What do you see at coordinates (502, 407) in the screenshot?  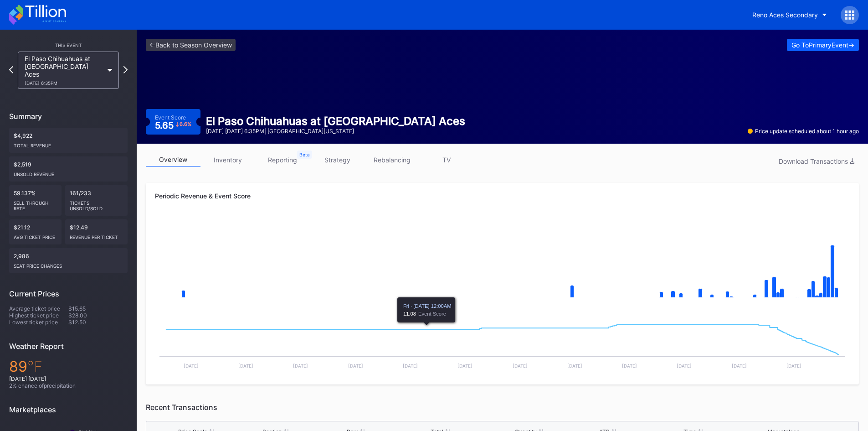 I see `div: Recent Transactions` at bounding box center [502, 407].